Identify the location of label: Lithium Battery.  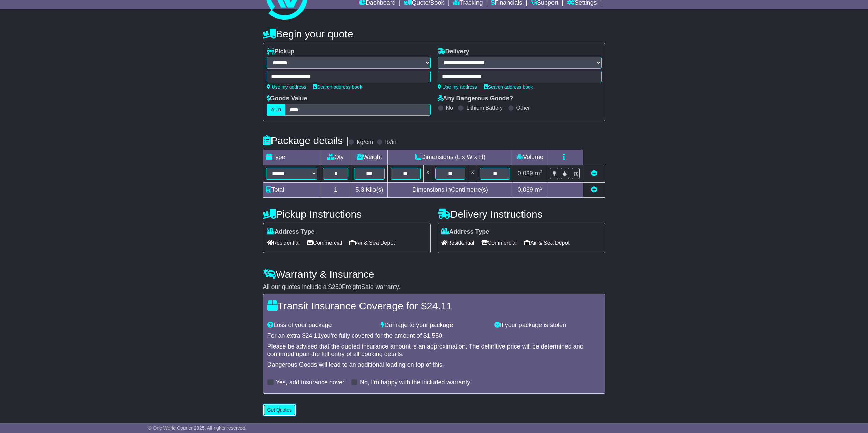
(484, 108).